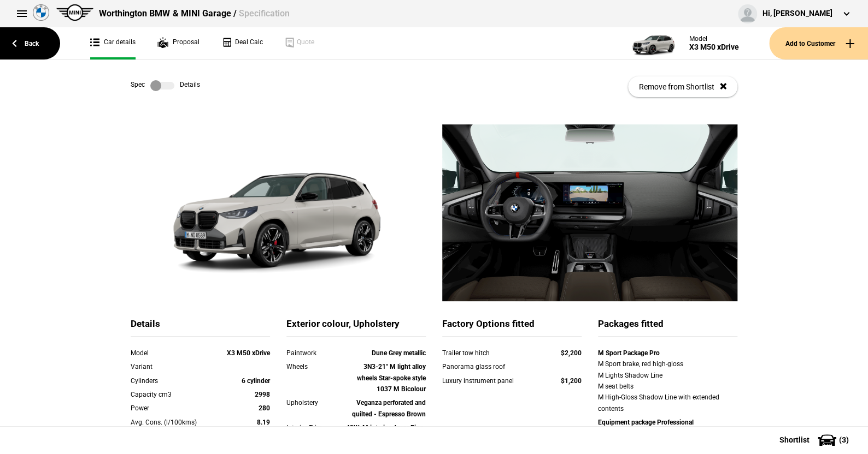  What do you see at coordinates (263, 423) in the screenshot?
I see `strong: 8.19` at bounding box center [263, 423].